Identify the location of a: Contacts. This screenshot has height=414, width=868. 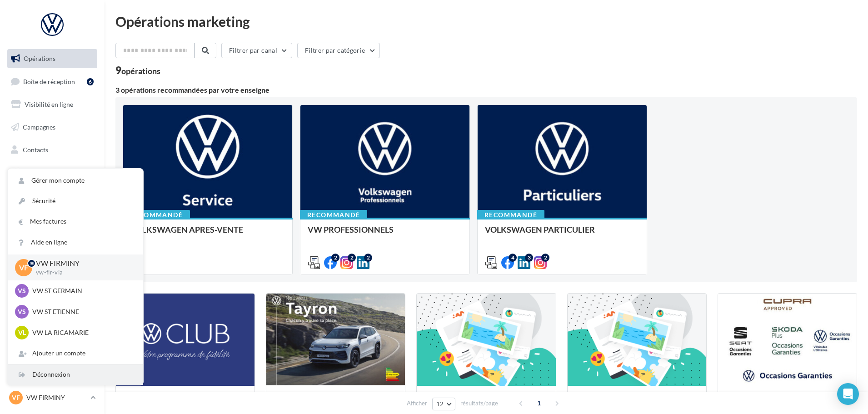
(52, 150).